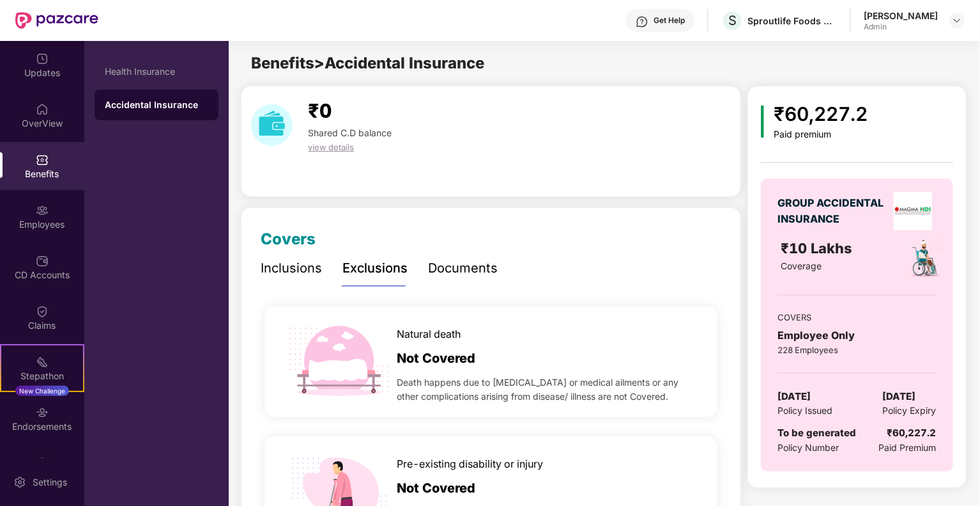  What do you see at coordinates (20, 482) in the screenshot?
I see `img: svg+xml;base64,PHN2ZyBpZD0iU2V0dGluZy0yMHgyMCIgeG1sbnM9Imh0dHA6Ly93d3cudzMub3JnLzIwMDAvc3ZnIiB3aW...` at bounding box center [20, 482].